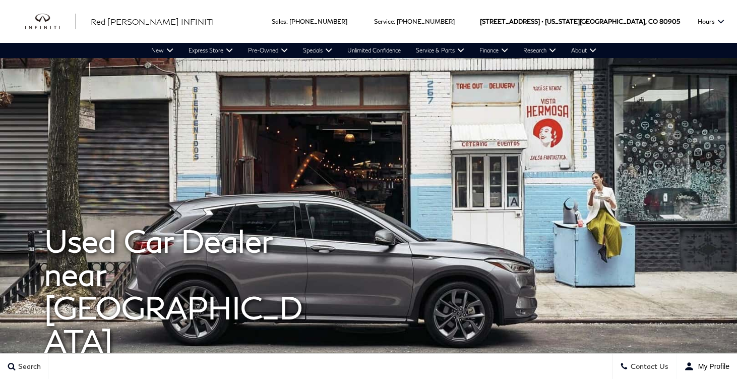  What do you see at coordinates (28, 366) in the screenshot?
I see `span: Search` at bounding box center [28, 366].